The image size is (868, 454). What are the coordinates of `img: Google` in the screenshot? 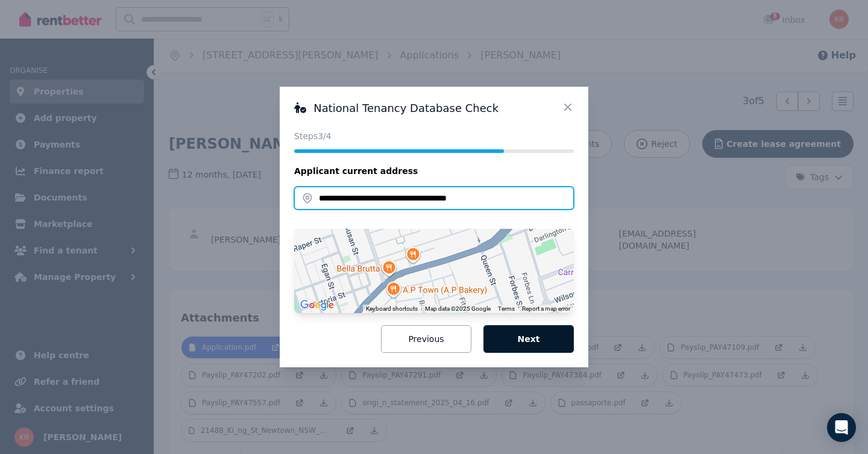 It's located at (317, 305).